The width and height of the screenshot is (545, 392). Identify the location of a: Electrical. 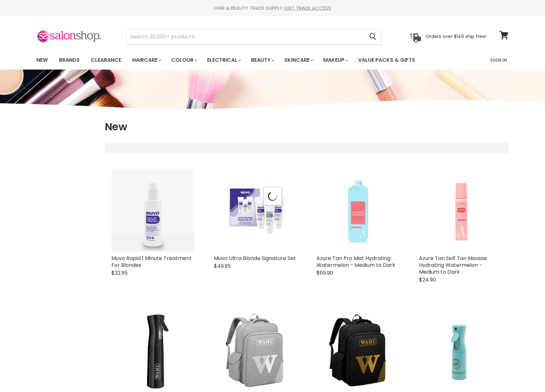
(223, 60).